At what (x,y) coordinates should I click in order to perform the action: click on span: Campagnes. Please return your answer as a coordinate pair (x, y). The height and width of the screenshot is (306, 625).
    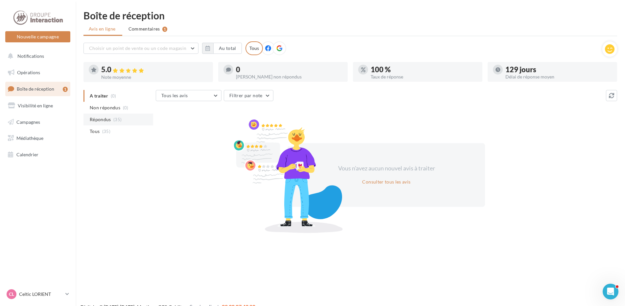
    Looking at the image, I should click on (28, 122).